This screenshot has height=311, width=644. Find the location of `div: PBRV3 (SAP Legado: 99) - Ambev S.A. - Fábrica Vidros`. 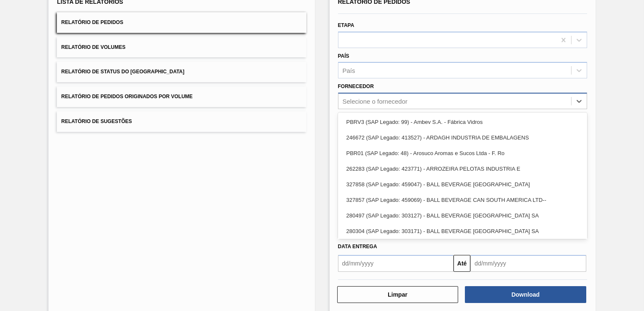

div: PBRV3 (SAP Legado: 99) - Ambev S.A. - Fábrica Vidros is located at coordinates (462, 122).